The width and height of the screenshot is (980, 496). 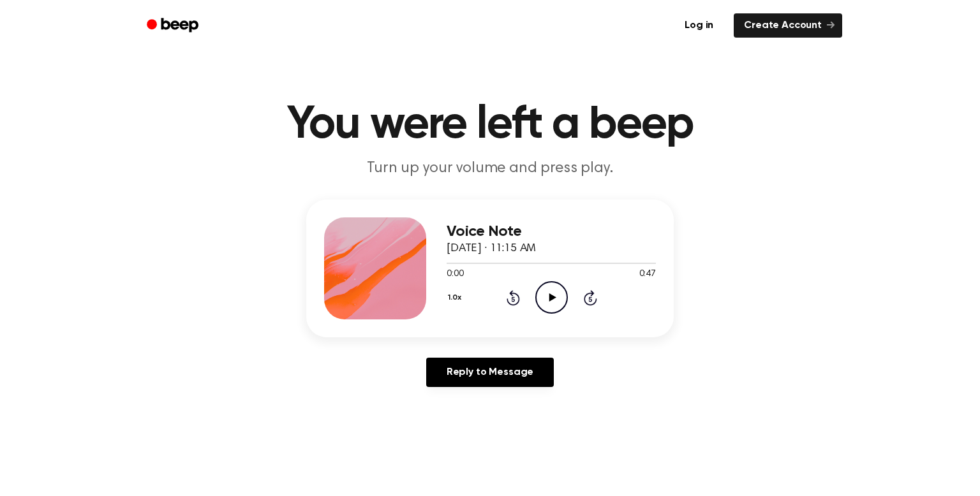 I want to click on p: Turn up your volume and press play., so click(x=490, y=168).